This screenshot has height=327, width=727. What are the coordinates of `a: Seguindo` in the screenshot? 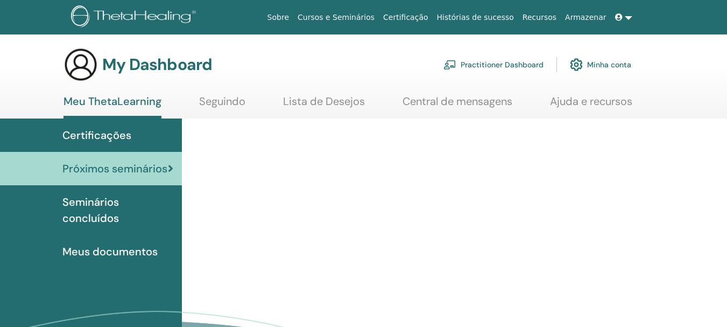 It's located at (222, 105).